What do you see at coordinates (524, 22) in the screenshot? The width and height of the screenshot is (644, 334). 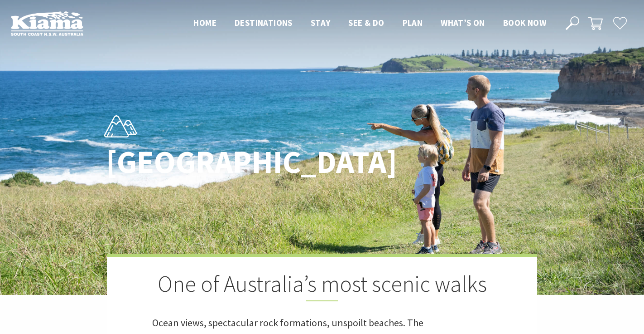 I see `span: Book now` at bounding box center [524, 22].